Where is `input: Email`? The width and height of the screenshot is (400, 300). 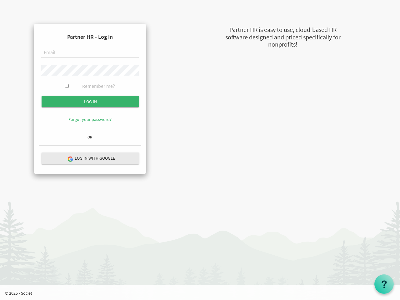
input: Email is located at coordinates (90, 53).